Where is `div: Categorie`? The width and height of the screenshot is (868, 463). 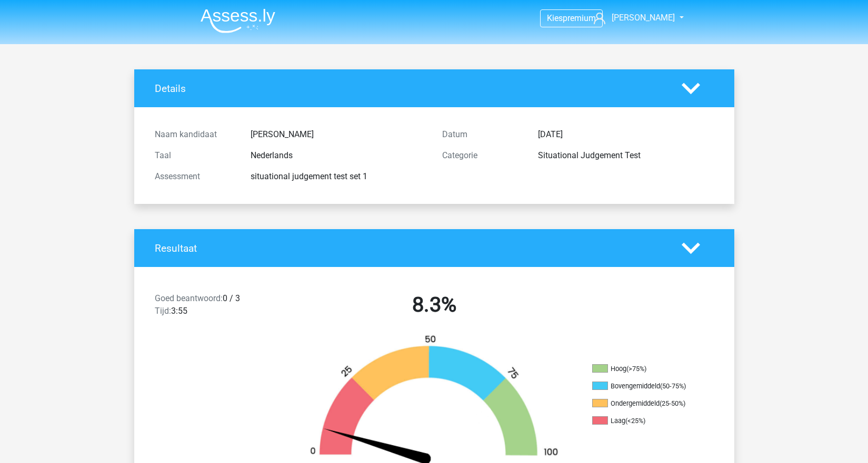
div: Categorie is located at coordinates (482, 156).